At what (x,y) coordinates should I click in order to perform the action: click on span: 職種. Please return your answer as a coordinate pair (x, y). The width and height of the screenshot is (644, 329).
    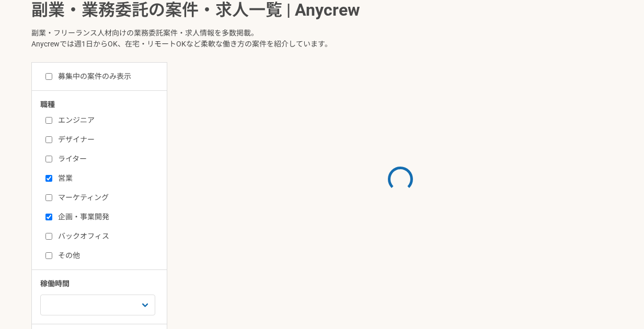
    Looking at the image, I should click on (47, 105).